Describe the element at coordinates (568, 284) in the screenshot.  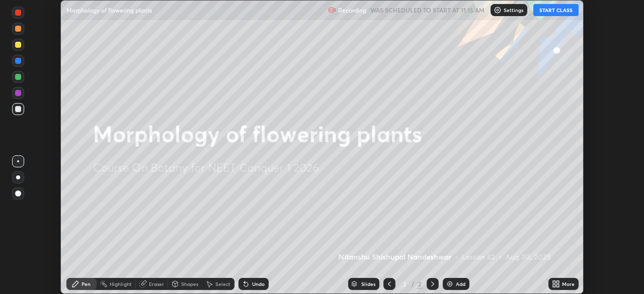
I see `div: More` at that location.